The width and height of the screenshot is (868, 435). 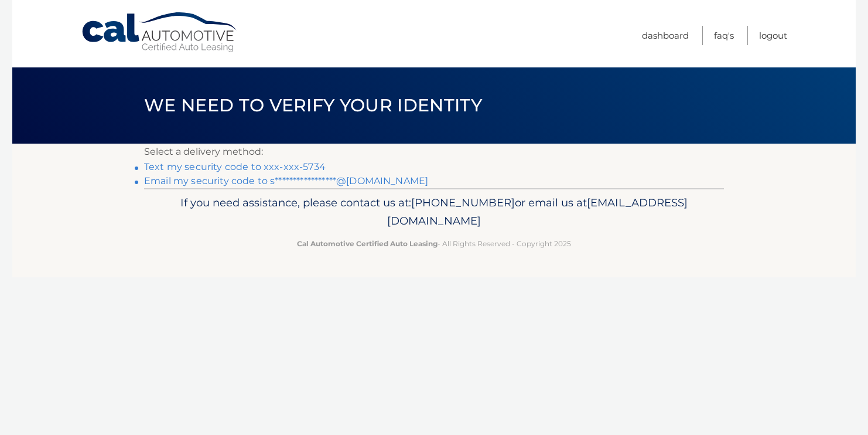 What do you see at coordinates (367, 243) in the screenshot?
I see `strong: Cal Automotive Certified Auto Leasing` at bounding box center [367, 243].